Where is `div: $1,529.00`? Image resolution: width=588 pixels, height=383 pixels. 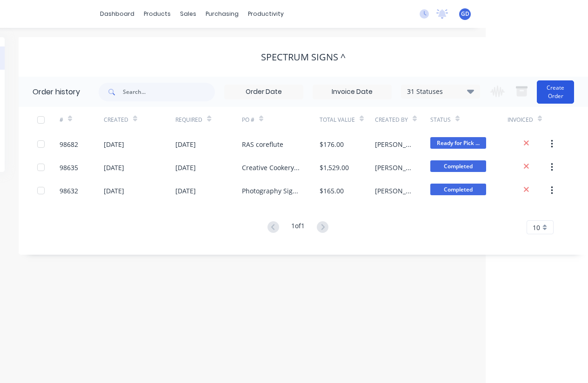
div: $1,529.00 is located at coordinates (334, 167).